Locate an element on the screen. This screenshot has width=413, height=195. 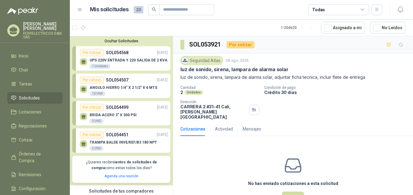
p: TRAMPA BALDE INVE/REF/B3 180 NPT is located at coordinates (123, 142).